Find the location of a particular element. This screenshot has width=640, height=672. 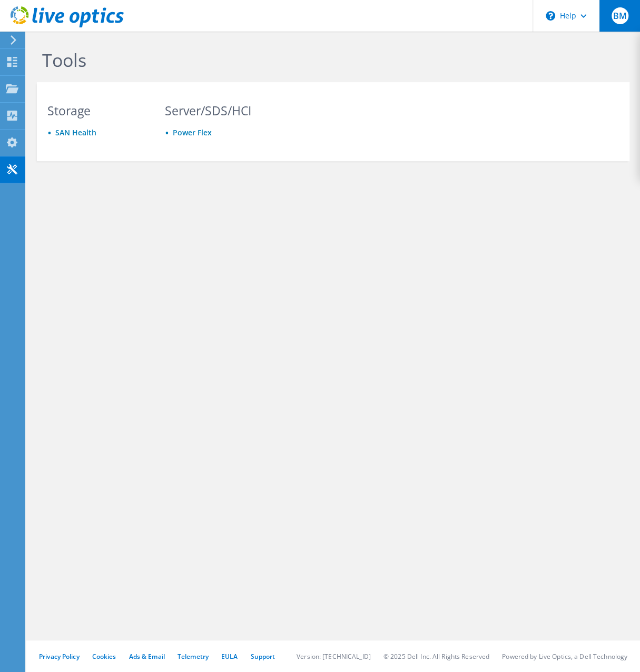

h3: Storage is located at coordinates (96, 111).